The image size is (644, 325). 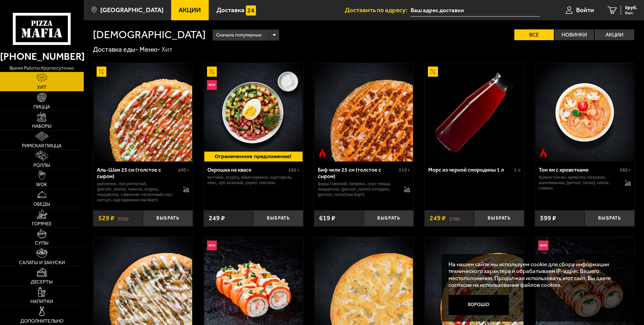 I want to click on span: WOK, so click(x=42, y=185).